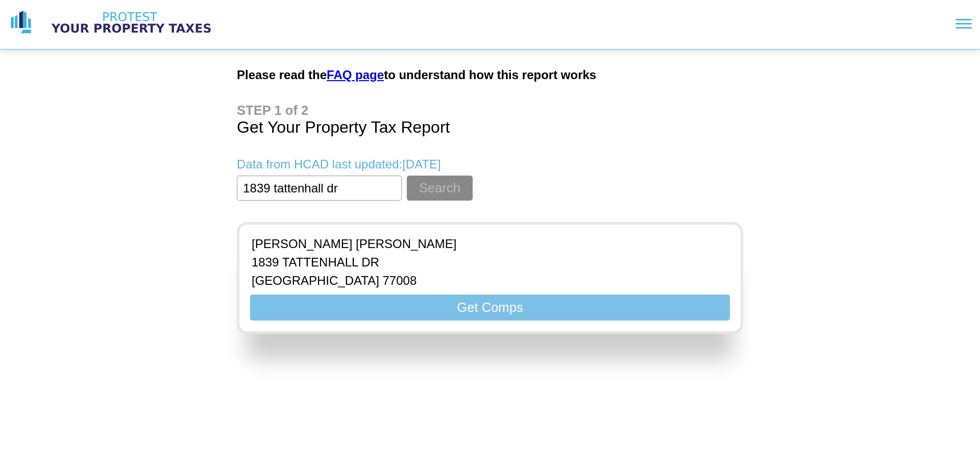 The width and height of the screenshot is (980, 465). Describe the element at coordinates (114, 22) in the screenshot. I see `a: logo logo text` at that location.